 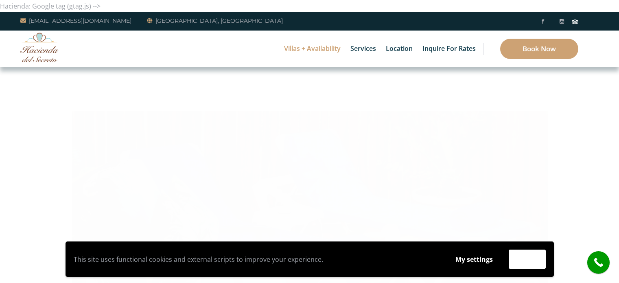 What do you see at coordinates (527, 259) in the screenshot?
I see `button: Accept` at bounding box center [527, 259].